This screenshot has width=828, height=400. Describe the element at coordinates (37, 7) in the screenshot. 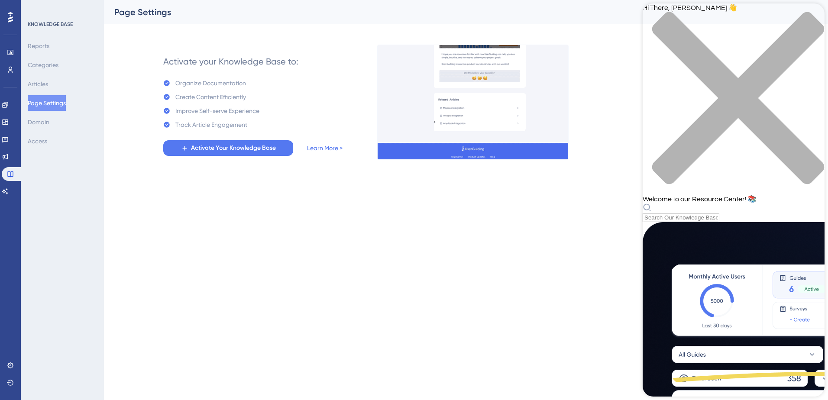

I see `span: Need Help?` at that location.